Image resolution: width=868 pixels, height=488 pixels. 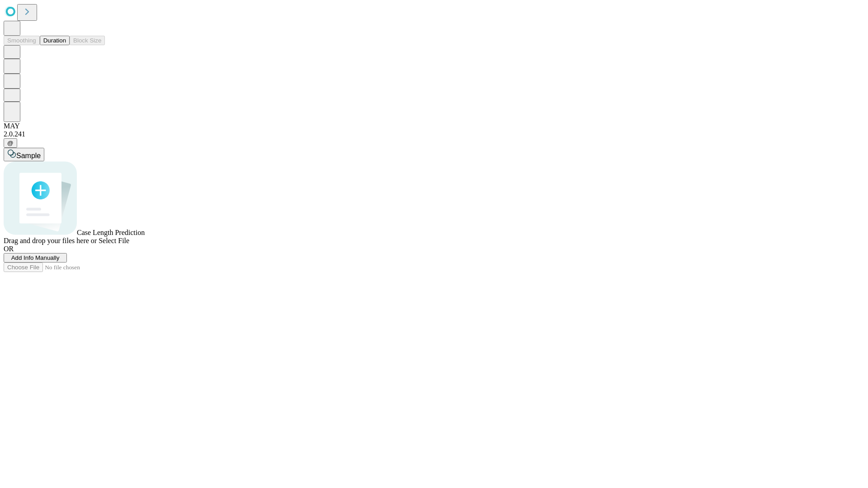 What do you see at coordinates (35, 258) in the screenshot?
I see `button: Add Info Manually` at bounding box center [35, 258].